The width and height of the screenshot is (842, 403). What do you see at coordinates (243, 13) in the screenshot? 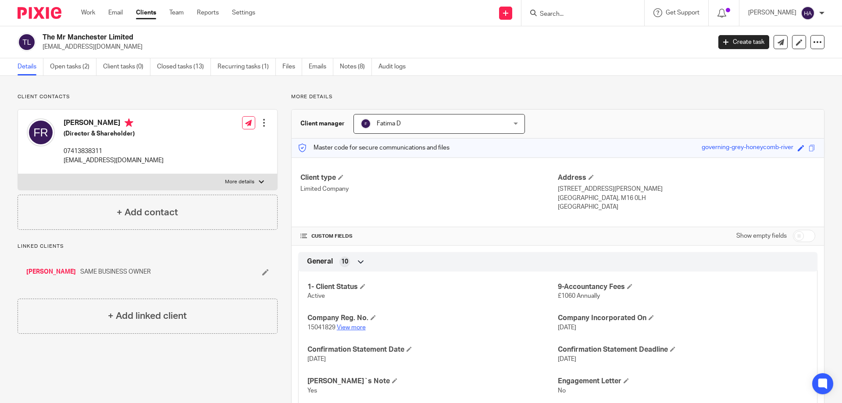
I see `a: Settings` at bounding box center [243, 13].